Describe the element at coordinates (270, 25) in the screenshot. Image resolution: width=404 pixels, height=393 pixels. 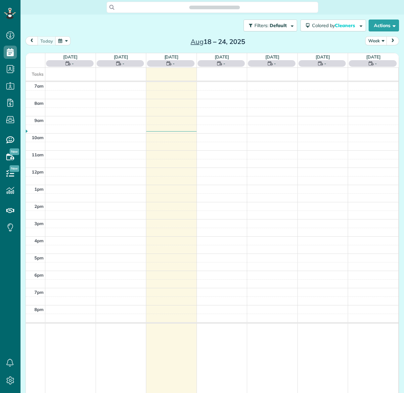
I see `button: Filters: Default` at that location.